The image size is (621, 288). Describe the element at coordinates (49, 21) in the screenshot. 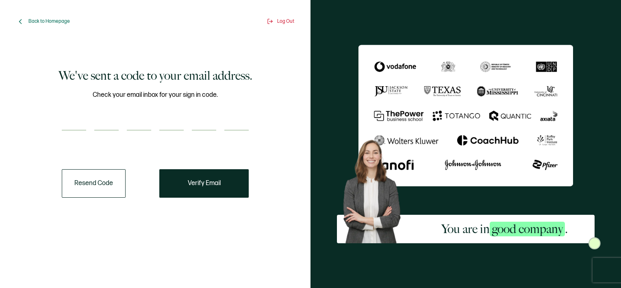

I see `span: Back to Homepage` at that location.